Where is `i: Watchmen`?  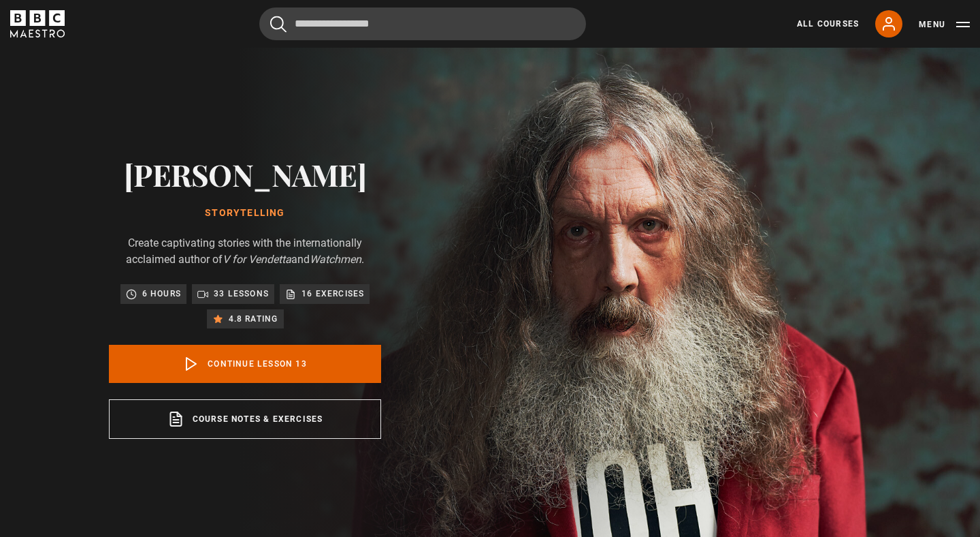
i: Watchmen is located at coordinates (336, 259).